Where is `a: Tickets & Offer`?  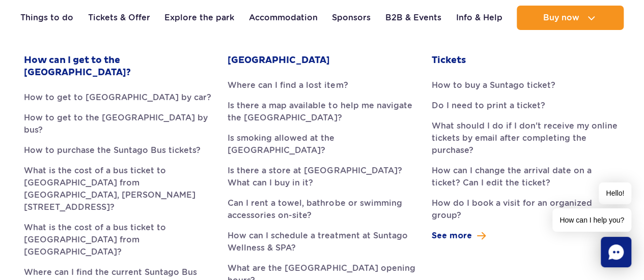 a: Tickets & Offer is located at coordinates (119, 18).